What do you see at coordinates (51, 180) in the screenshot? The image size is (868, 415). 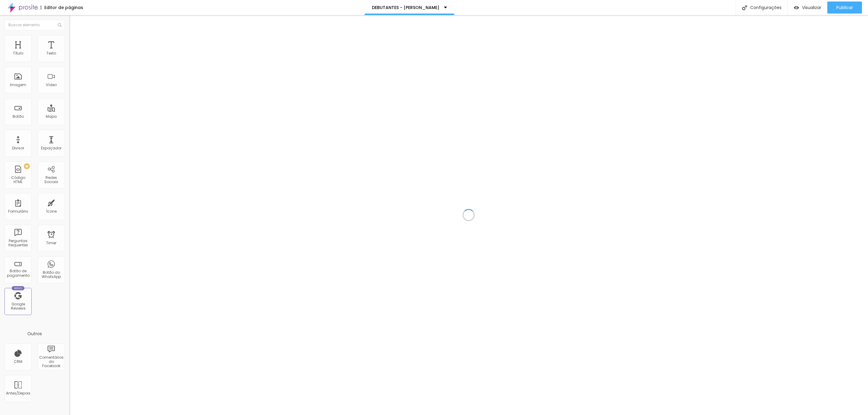 I see `div: Redes Sociais` at bounding box center [51, 180].